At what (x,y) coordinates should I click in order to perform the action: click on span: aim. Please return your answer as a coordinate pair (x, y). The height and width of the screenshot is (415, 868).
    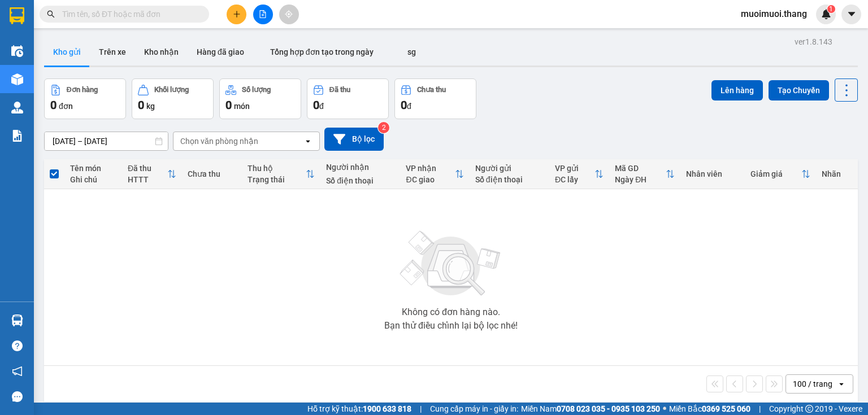
    Looking at the image, I should click on (289, 14).